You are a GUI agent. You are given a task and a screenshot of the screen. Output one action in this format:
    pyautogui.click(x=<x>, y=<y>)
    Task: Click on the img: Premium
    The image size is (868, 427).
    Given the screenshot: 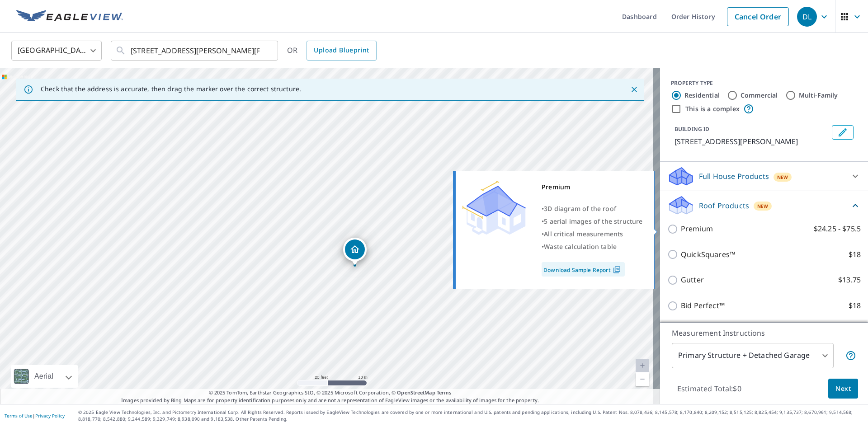 What is the action you would take?
    pyautogui.click(x=494, y=208)
    